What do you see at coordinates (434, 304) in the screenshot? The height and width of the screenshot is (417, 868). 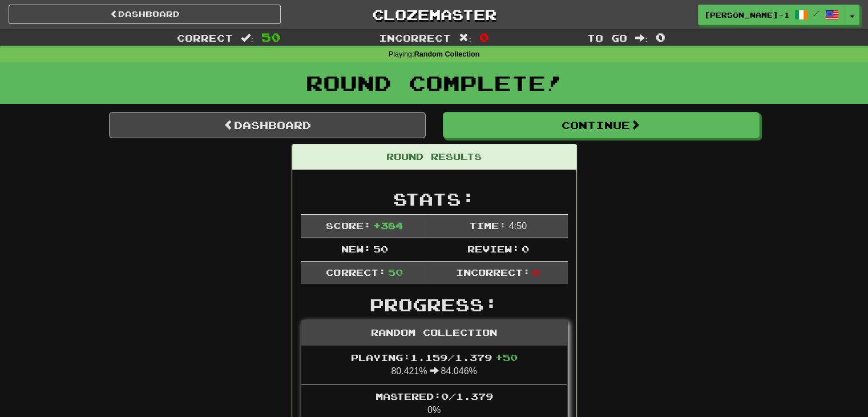 I see `h2: Progress:` at bounding box center [434, 304].